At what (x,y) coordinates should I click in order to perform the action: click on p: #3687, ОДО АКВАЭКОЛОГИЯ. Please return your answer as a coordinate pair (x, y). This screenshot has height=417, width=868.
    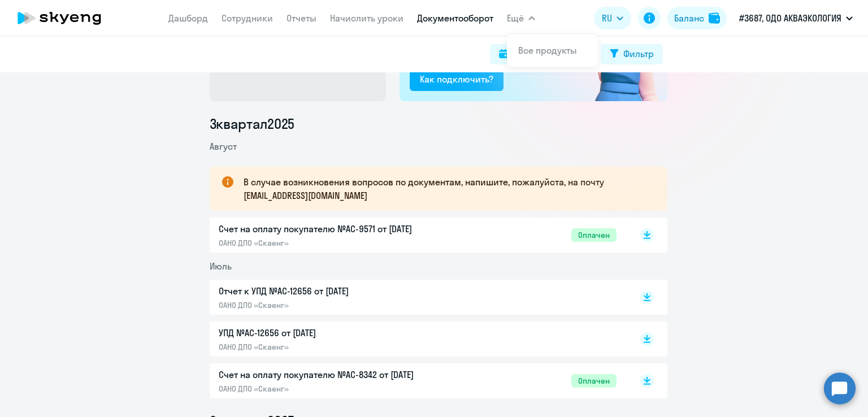
    Looking at the image, I should click on (790, 18).